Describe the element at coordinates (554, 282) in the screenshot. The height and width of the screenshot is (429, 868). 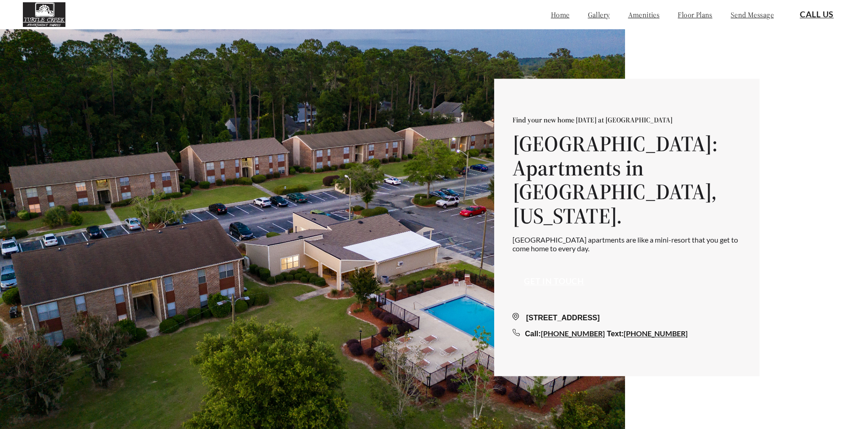
I see `a: Get in touch` at that location.